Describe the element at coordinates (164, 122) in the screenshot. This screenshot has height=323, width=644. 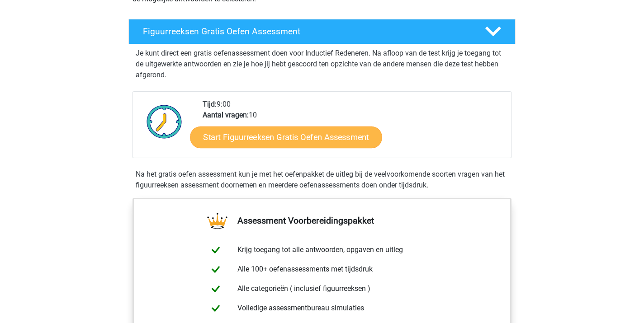
I see `img: Klok` at that location.